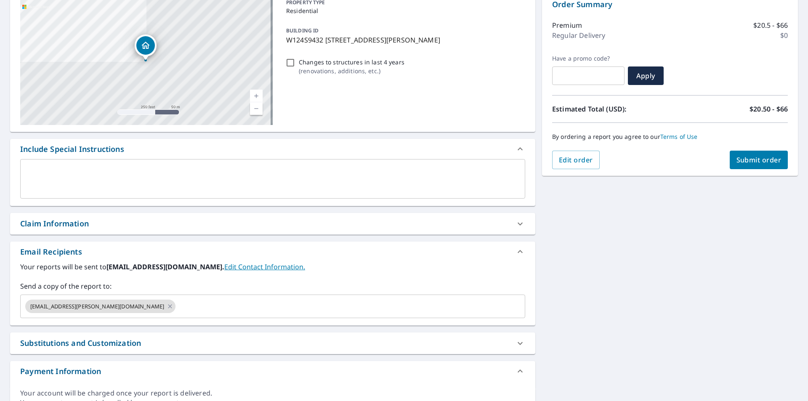  I want to click on a: Current Level 17, Zoom Out, so click(256, 109).